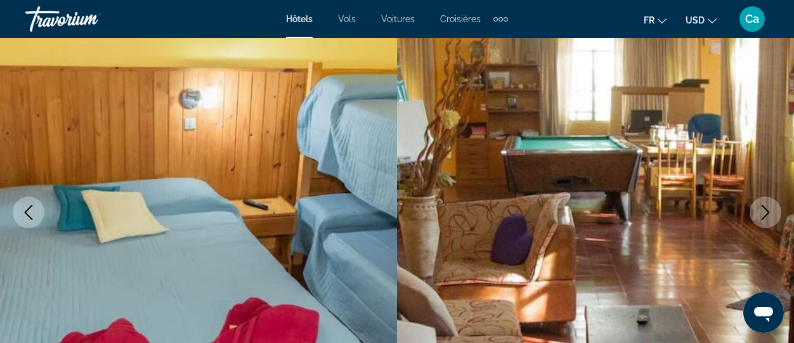 This screenshot has height=343, width=794. What do you see at coordinates (696, 20) in the screenshot?
I see `span: USD` at bounding box center [696, 20].